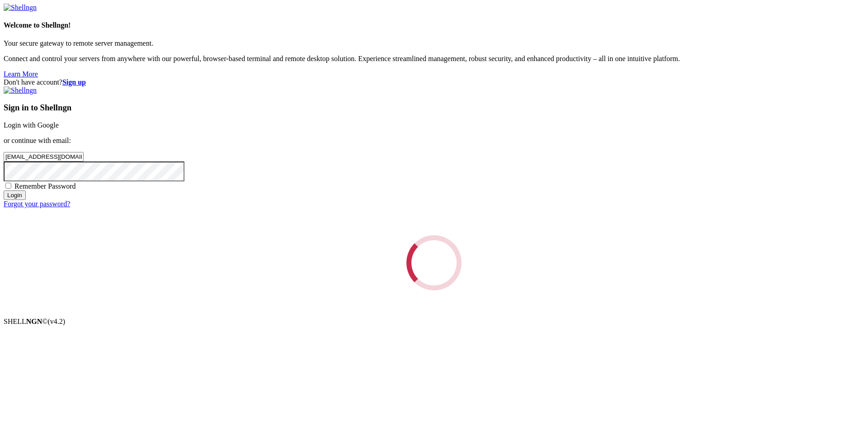  What do you see at coordinates (57, 321) in the screenshot?
I see `span: 4.2.0` at bounding box center [57, 321].